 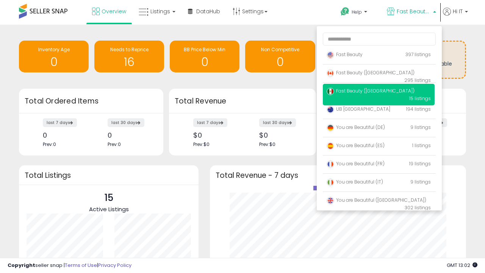 What do you see at coordinates (109, 198) in the screenshot?
I see `p: 15` at bounding box center [109, 198].